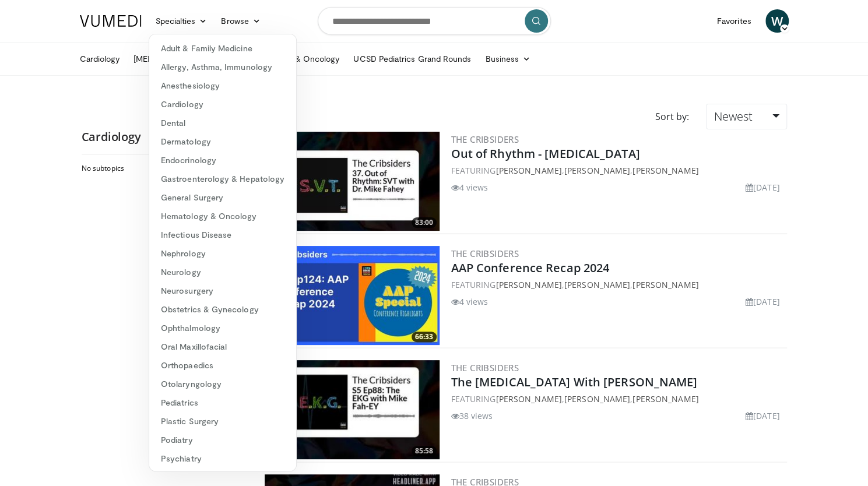 This screenshot has width=868, height=486. What do you see at coordinates (352, 181) in the screenshot?
I see `a: 83:00` at bounding box center [352, 181].